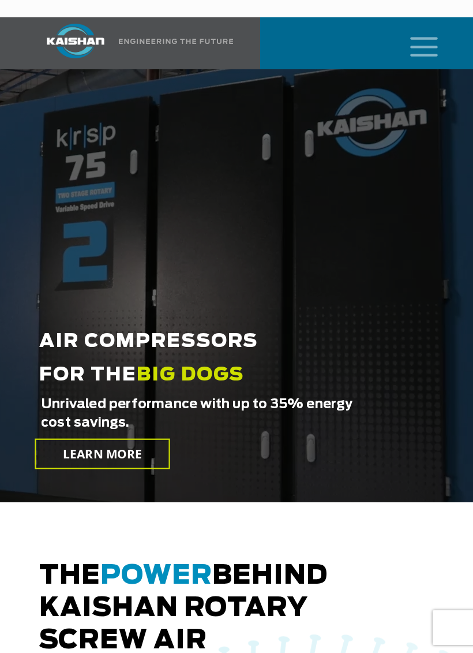  I want to click on a: mobile menu, so click(416, 43).